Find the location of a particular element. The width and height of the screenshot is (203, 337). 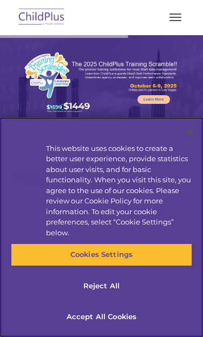

img: Company Logo is located at coordinates (28, 180).